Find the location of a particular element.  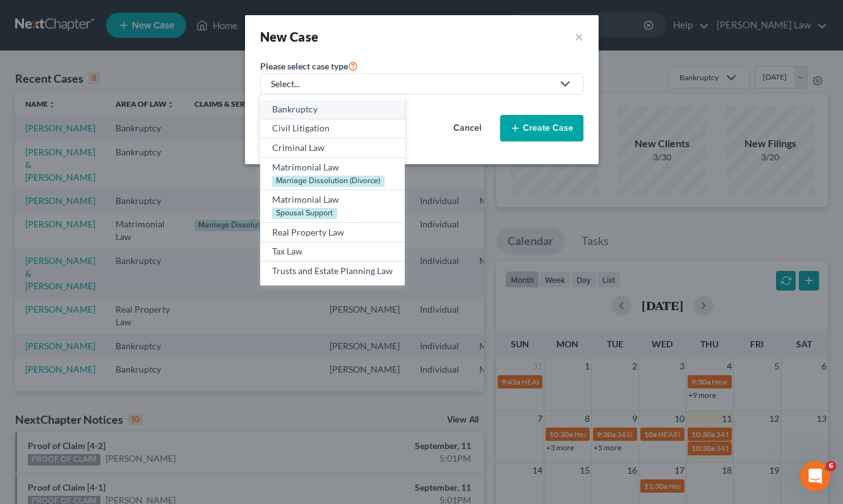

div: Bankruptcy is located at coordinates (332, 109).